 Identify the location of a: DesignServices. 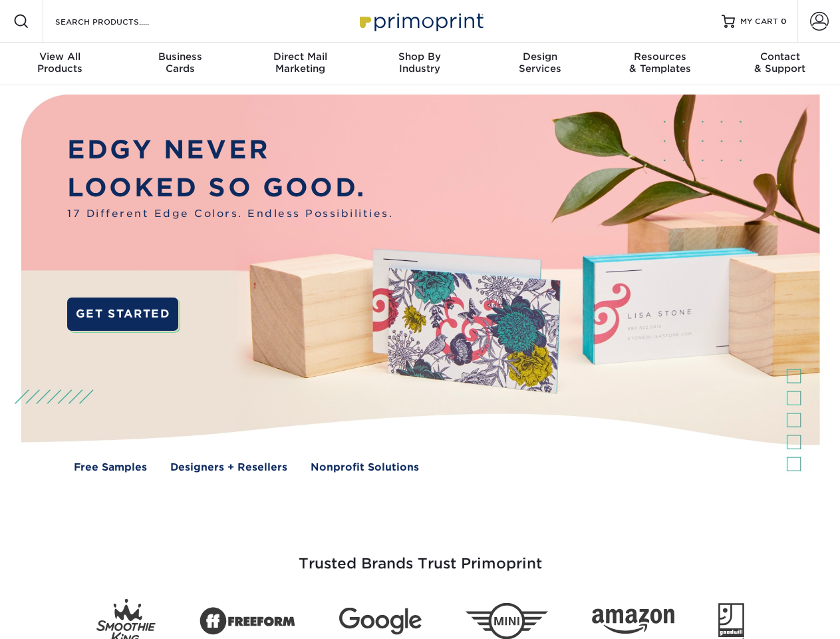
(540, 64).